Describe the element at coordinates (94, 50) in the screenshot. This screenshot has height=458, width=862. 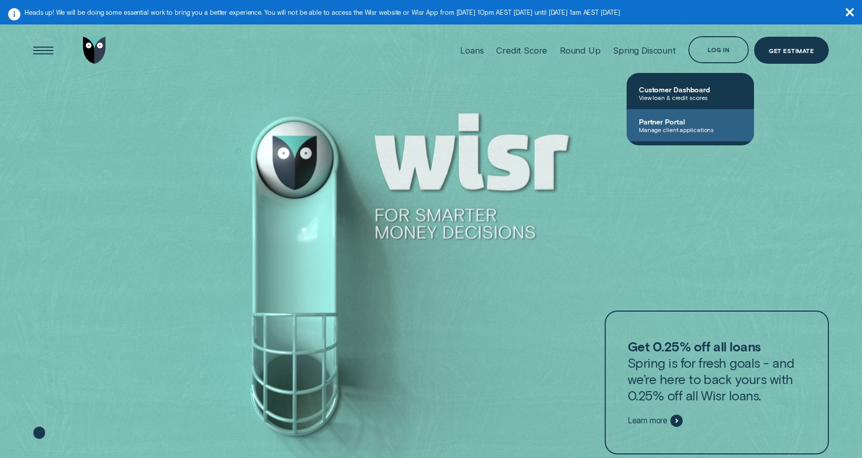
I see `a: Go to home page` at that location.